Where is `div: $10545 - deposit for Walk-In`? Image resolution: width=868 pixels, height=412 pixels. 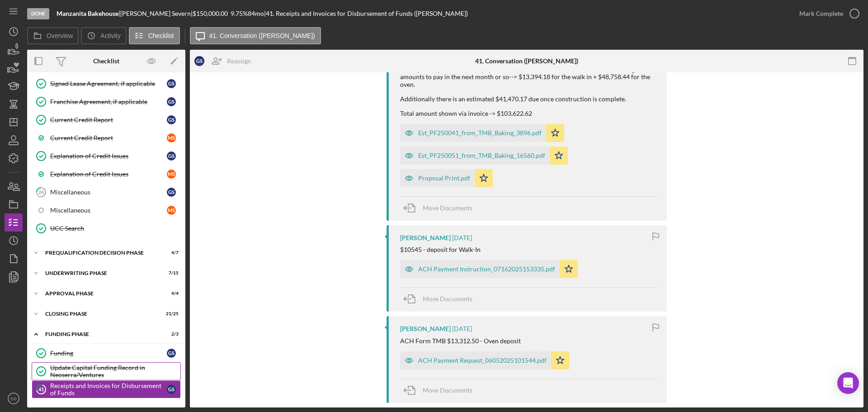
div: $10545 - deposit for Walk-In is located at coordinates (441, 250).